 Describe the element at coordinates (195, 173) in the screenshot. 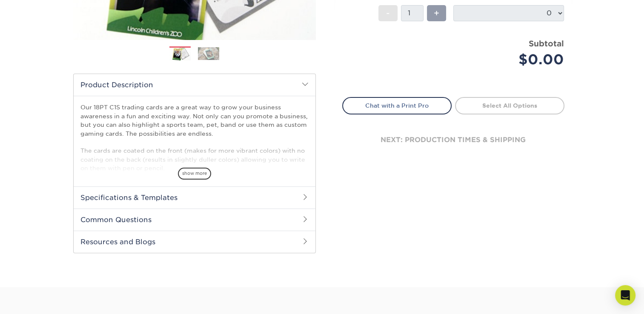

I see `span: show more` at that location.